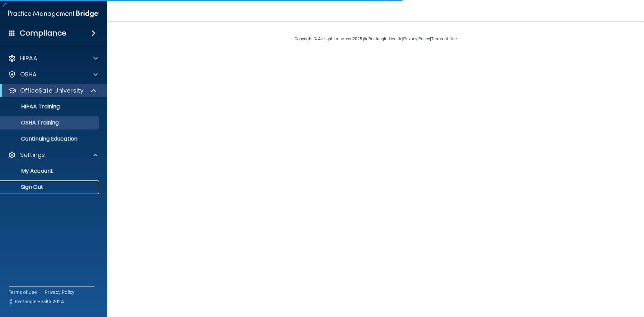 The width and height of the screenshot is (644, 317). I want to click on a: OfficeSafe University, so click(53, 91).